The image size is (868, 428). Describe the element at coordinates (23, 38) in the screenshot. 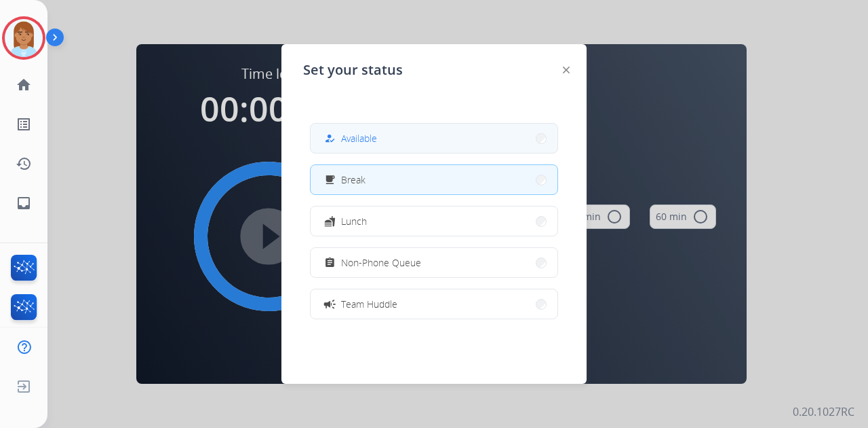

I see `img: avatar` at that location.